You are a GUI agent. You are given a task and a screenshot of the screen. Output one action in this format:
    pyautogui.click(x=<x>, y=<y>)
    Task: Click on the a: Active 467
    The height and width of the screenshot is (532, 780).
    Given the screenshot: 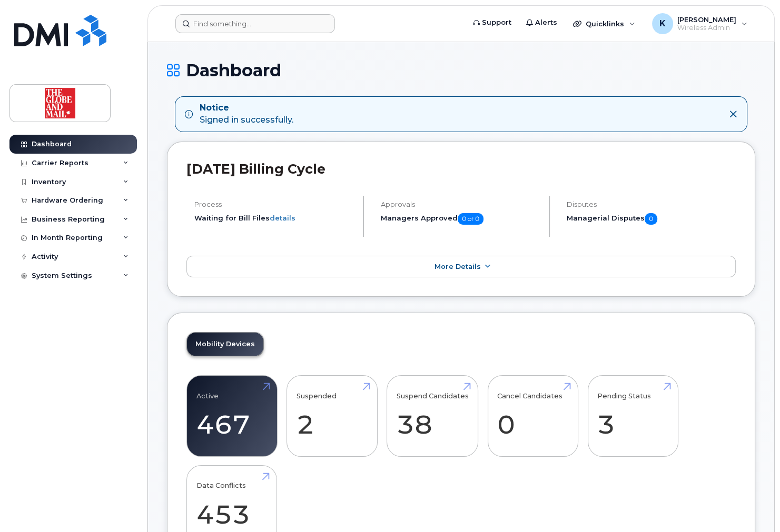 What is the action you would take?
    pyautogui.click(x=232, y=416)
    